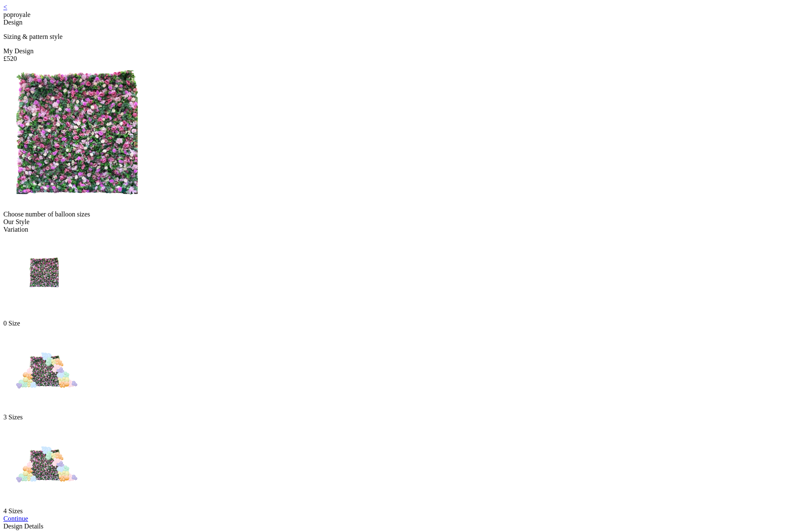 This screenshot has width=812, height=531. What do you see at coordinates (406, 222) in the screenshot?
I see `div: Our Style` at bounding box center [406, 222].